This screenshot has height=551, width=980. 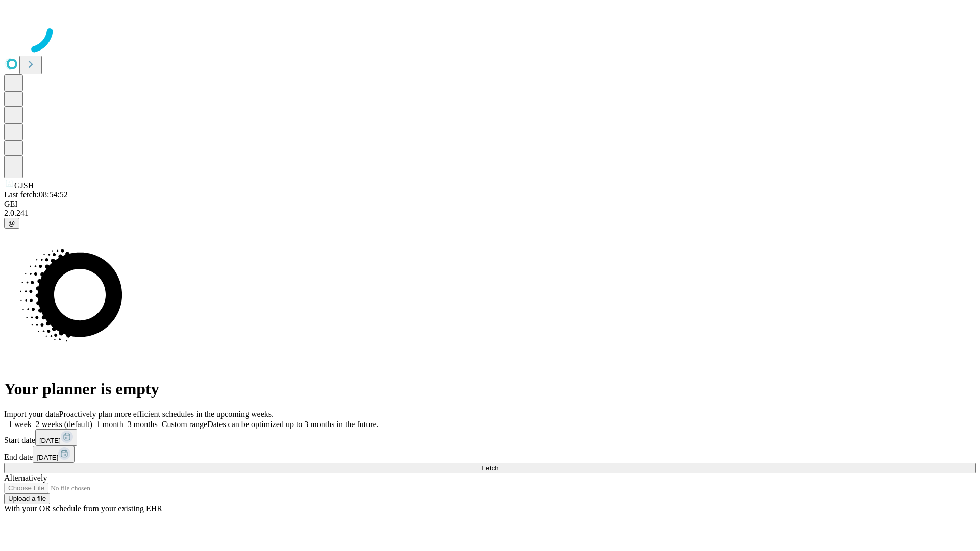 What do you see at coordinates (490, 213) in the screenshot?
I see `div: 2.0.241` at bounding box center [490, 213].